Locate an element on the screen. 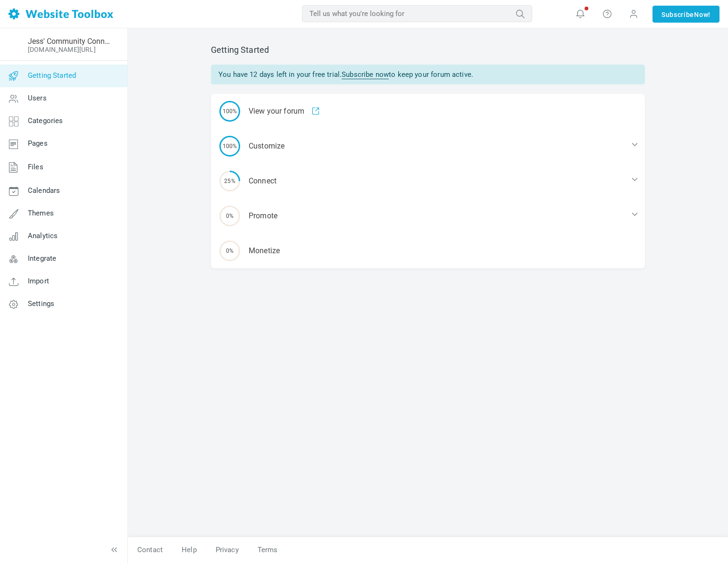 This screenshot has width=728, height=563. span: Import is located at coordinates (38, 281).